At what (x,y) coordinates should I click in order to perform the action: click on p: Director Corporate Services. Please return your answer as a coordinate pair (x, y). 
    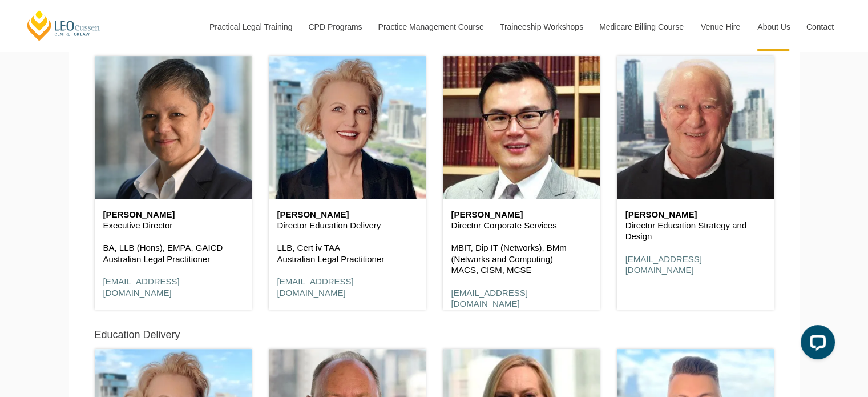
    Looking at the image, I should click on (522, 226).